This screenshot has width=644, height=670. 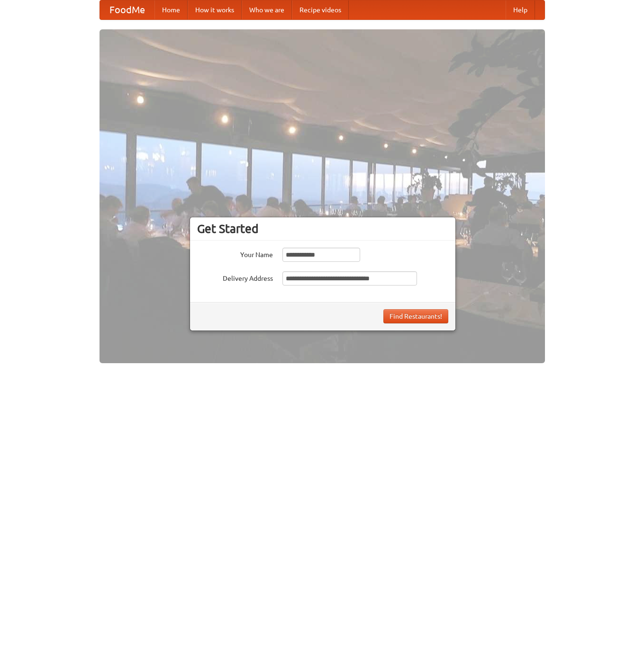 I want to click on a: How it works, so click(x=214, y=10).